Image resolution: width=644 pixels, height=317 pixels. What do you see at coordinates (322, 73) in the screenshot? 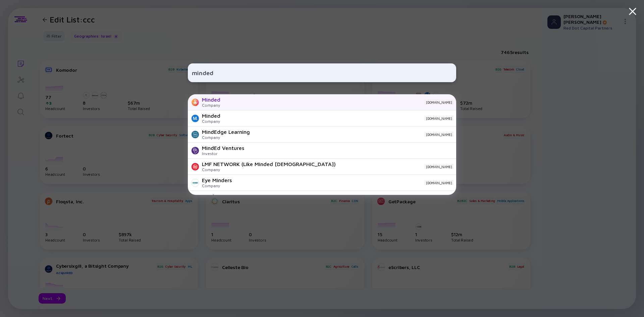
I see `input: Search Company or Investor...` at bounding box center [322, 73].